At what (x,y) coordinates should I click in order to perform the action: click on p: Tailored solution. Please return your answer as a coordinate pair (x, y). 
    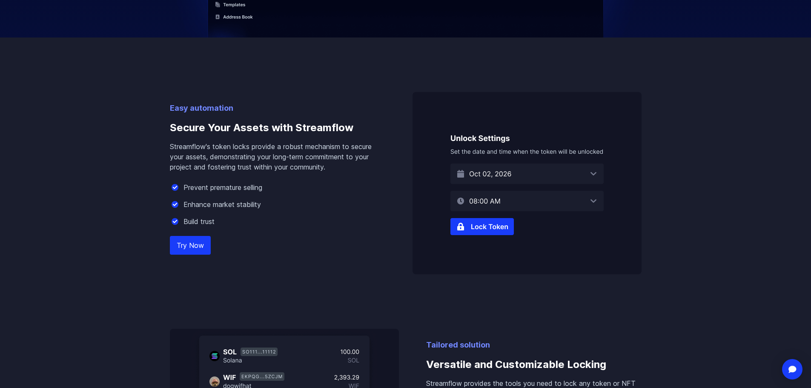
    Looking at the image, I should click on (534, 345).